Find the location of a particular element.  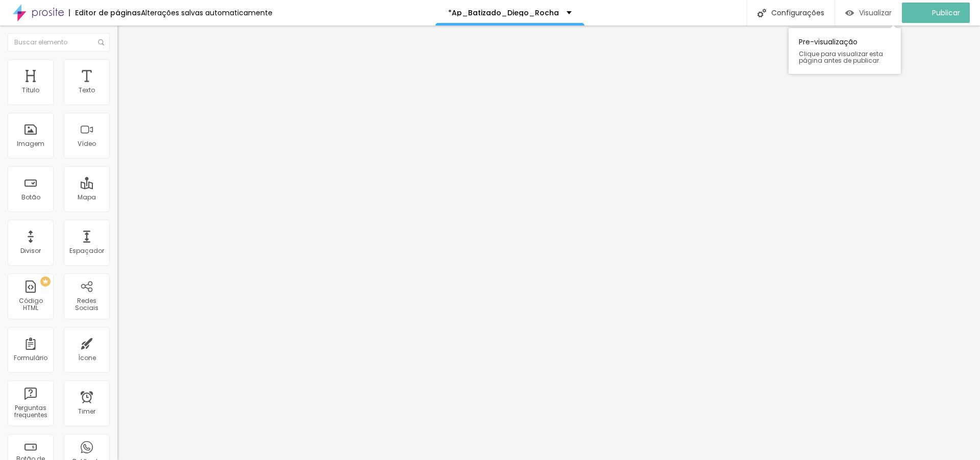

div: Divisor is located at coordinates (31, 251).